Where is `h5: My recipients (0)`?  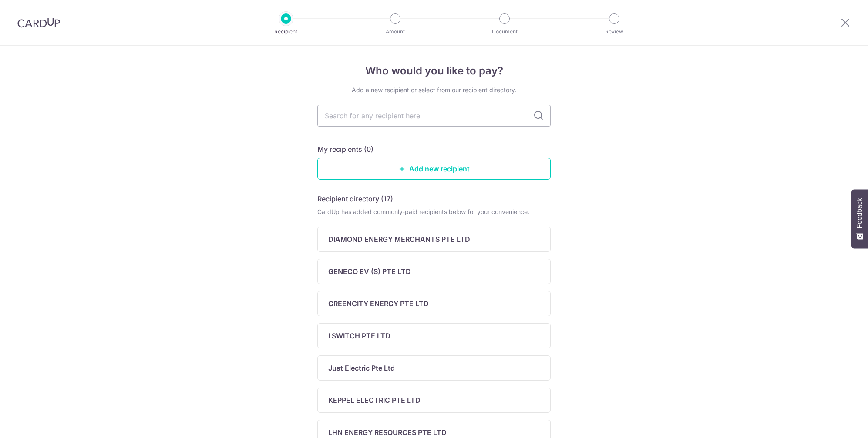
h5: My recipients (0) is located at coordinates (345, 149).